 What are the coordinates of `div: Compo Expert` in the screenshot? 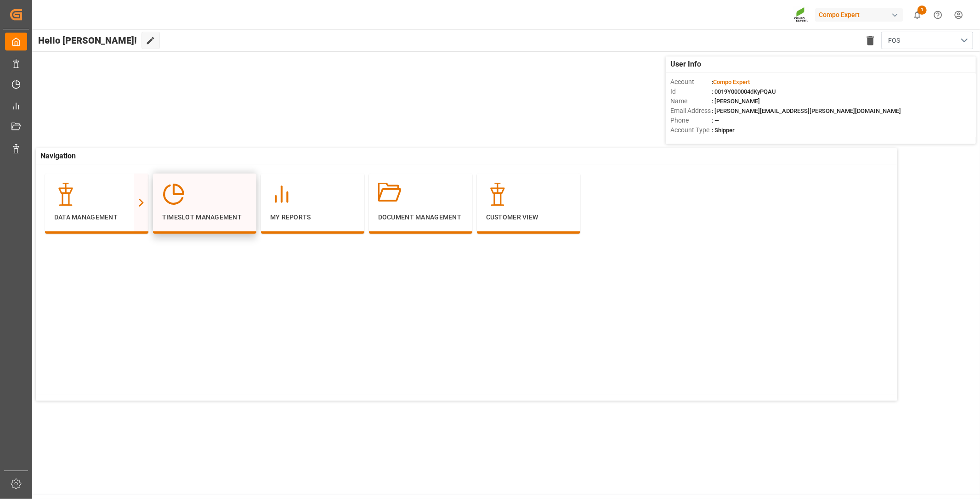 It's located at (859, 15).